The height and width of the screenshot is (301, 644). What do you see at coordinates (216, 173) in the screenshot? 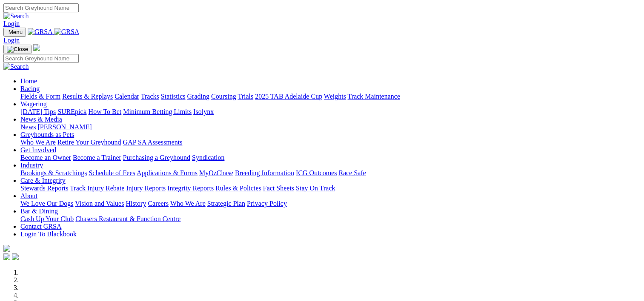
I see `a: MyOzChase` at bounding box center [216, 173].